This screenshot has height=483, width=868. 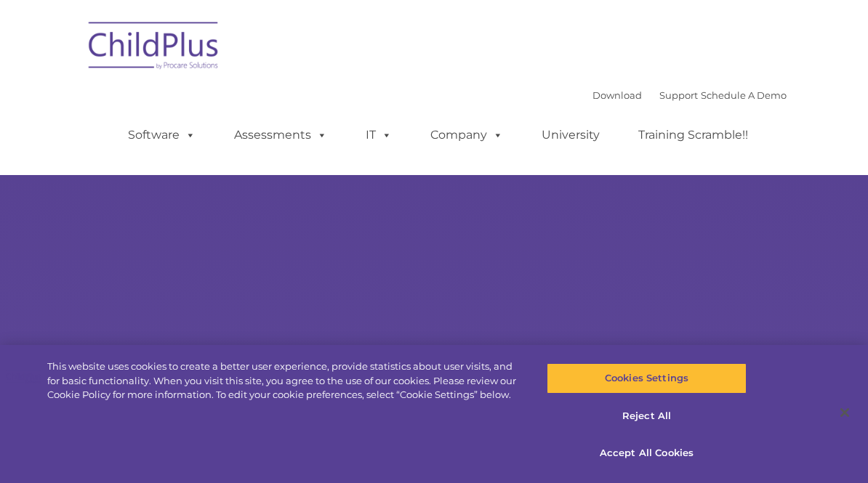 What do you see at coordinates (845, 413) in the screenshot?
I see `button: Close` at bounding box center [845, 413].